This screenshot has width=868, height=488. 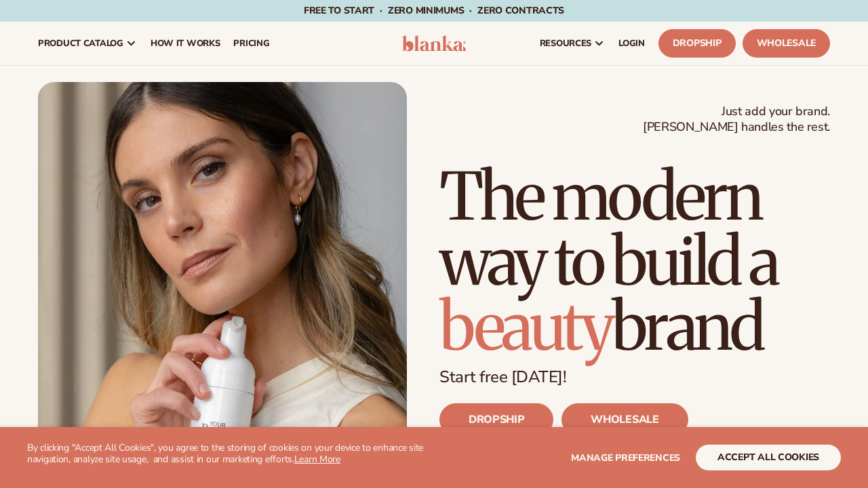 I want to click on span: Free to start · ZERO minimums · ZERO contracts, so click(x=434, y=10).